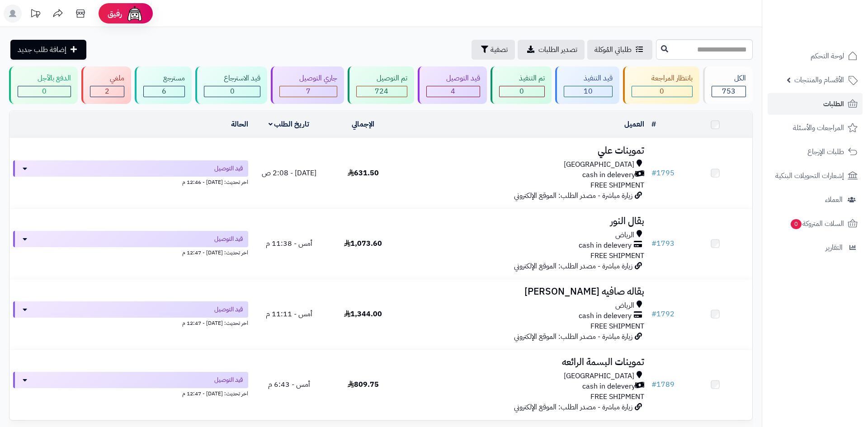 The height and width of the screenshot is (427, 868). I want to click on a: طلباتي المُوكلة, so click(619, 50).